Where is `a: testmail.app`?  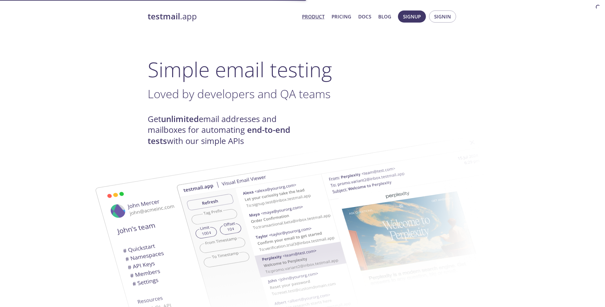
a: testmail.app is located at coordinates (222, 17).